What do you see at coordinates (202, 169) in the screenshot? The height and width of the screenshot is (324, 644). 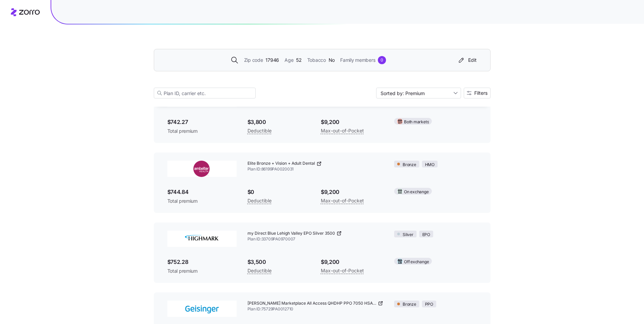 I see `img: Ambetter` at bounding box center [202, 169].